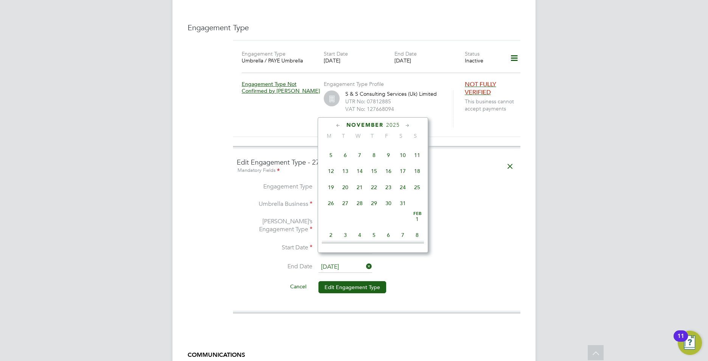 The width and height of the screenshot is (708, 361). What do you see at coordinates (359, 203) in the screenshot?
I see `span: 28` at bounding box center [359, 203].